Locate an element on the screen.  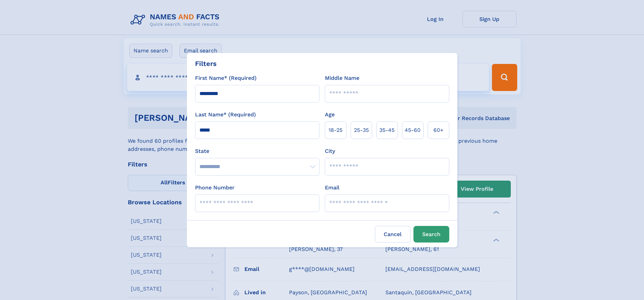
label: Age is located at coordinates (329, 114).